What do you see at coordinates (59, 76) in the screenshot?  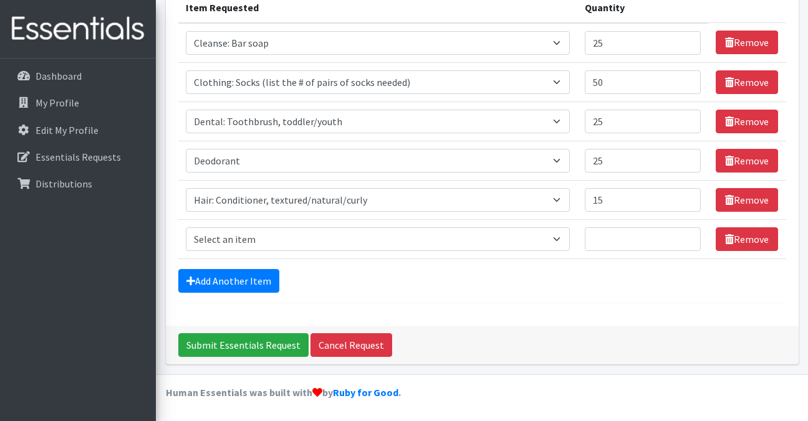 I see `p: Dashboard` at bounding box center [59, 76].